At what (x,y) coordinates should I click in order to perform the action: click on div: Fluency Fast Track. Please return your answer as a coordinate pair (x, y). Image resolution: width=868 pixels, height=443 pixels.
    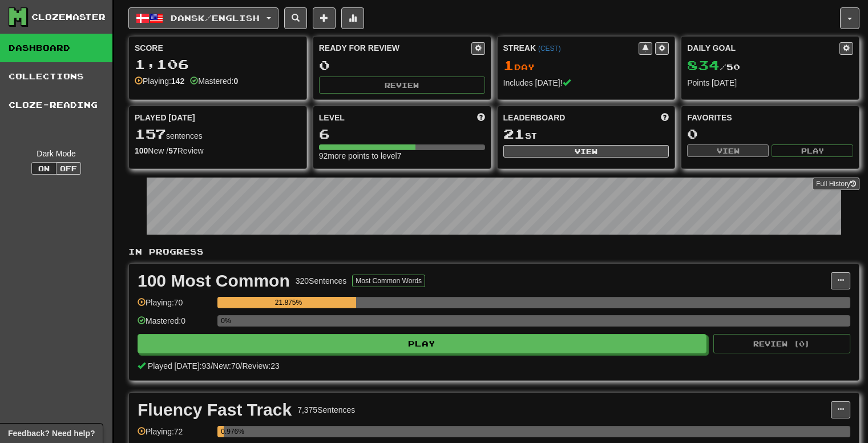
    Looking at the image, I should click on (214, 410).